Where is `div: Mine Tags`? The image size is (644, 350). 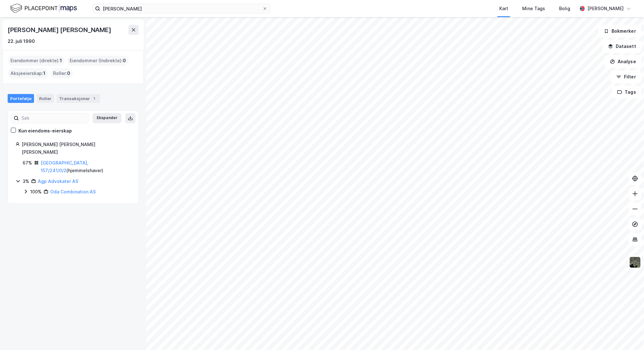
div: Mine Tags is located at coordinates (534, 9).